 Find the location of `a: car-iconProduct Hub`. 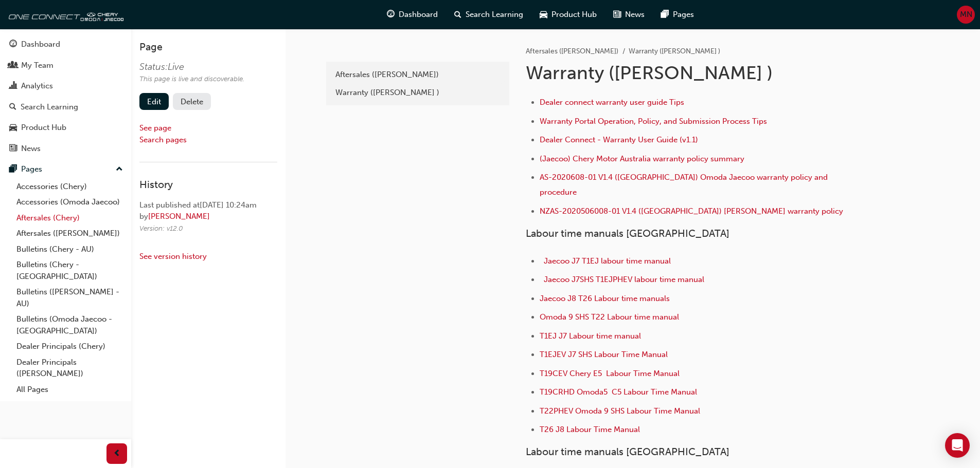

a: car-iconProduct Hub is located at coordinates (568, 14).